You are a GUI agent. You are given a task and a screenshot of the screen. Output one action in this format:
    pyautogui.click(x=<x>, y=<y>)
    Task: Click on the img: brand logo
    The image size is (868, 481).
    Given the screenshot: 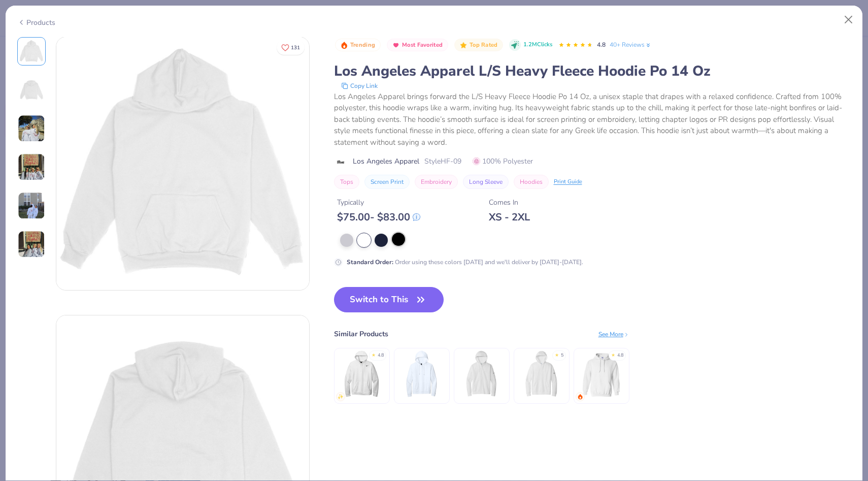 What is the action you would take?
    pyautogui.click(x=340, y=162)
    